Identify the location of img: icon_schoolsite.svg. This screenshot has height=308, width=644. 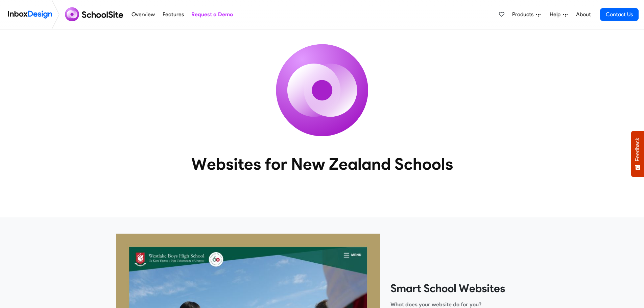
(322, 90).